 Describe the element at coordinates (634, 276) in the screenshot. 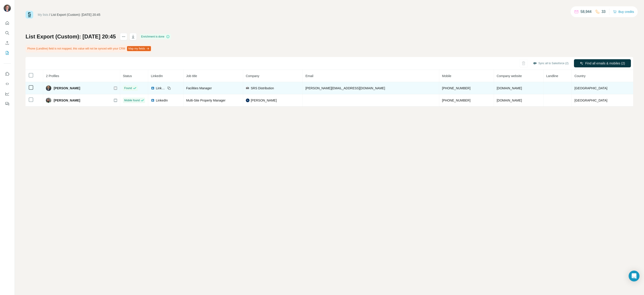

I see `div: Open Intercom Messenger` at that location.